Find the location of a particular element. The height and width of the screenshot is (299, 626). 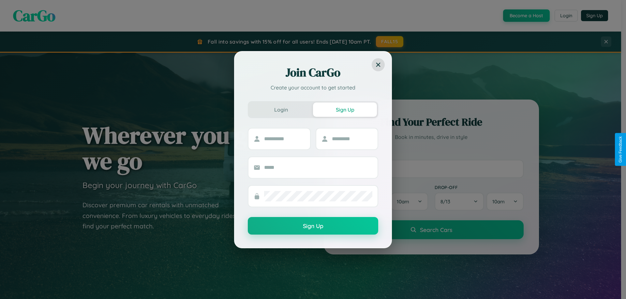

p: Create your account to get started is located at coordinates (313, 88).